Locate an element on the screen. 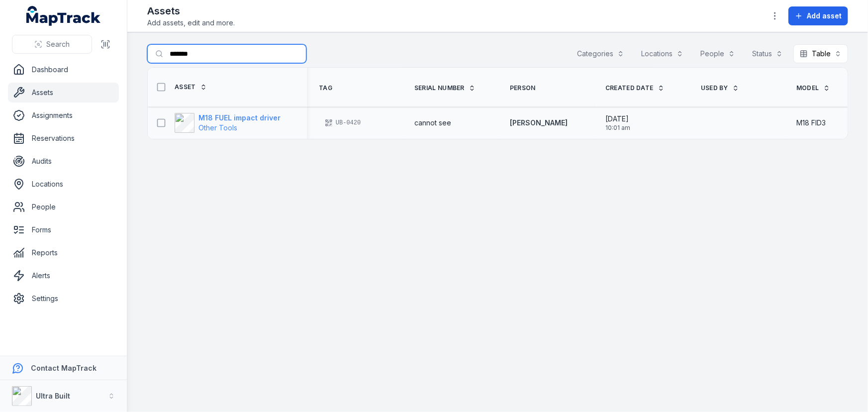 This screenshot has width=868, height=412. span: Person is located at coordinates (523, 88).